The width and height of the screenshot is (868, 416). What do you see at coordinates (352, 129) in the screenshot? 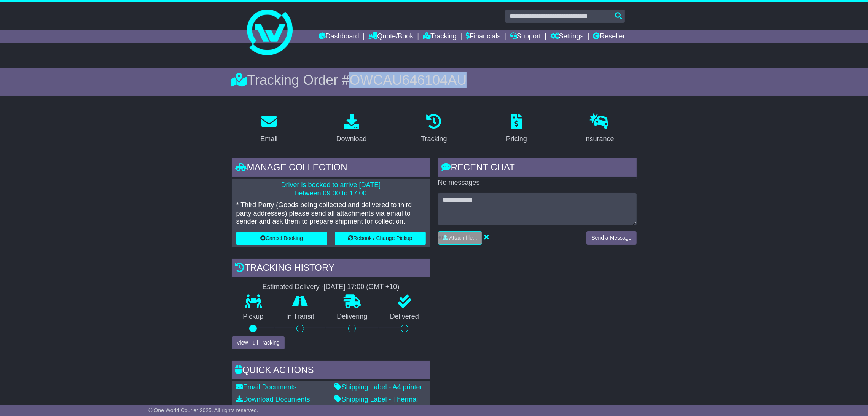
I see `a: Download` at bounding box center [352, 129].